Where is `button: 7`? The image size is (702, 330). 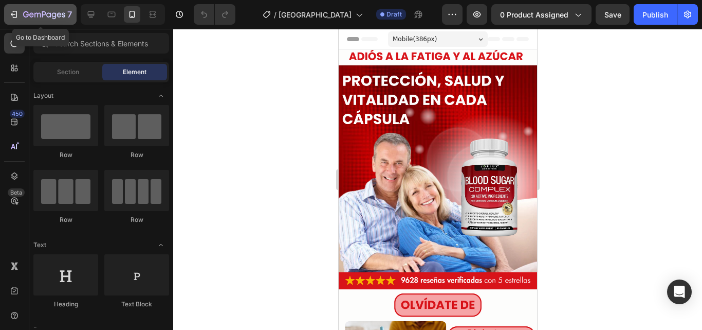 button: 7 is located at coordinates (40, 14).